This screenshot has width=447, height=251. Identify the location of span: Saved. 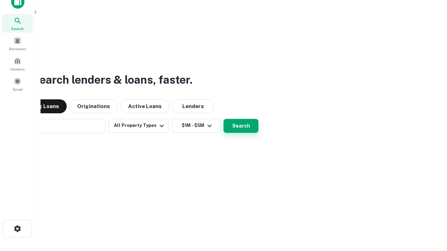
(17, 89).